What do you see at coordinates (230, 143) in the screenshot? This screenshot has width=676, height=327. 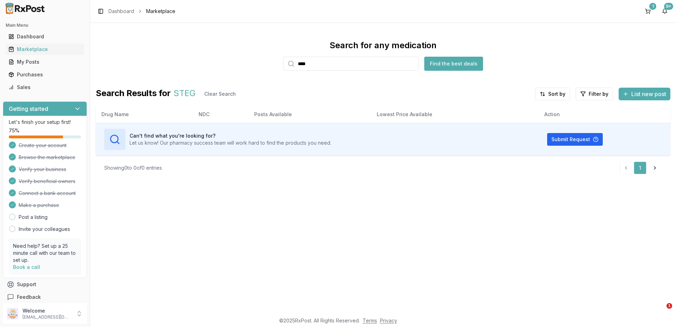 I see `p: Let us know! Our pharmacy success team will work hard to find the products you need.` at bounding box center [230, 143].